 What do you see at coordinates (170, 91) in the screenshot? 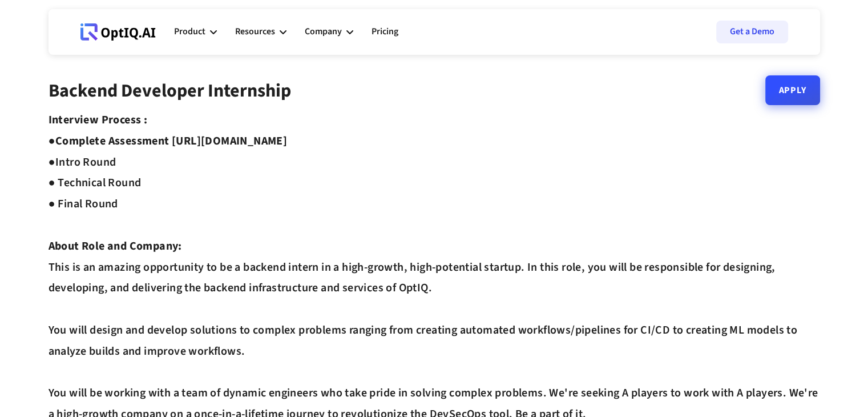
I see `strong: Backend Developer Internship` at bounding box center [170, 91].